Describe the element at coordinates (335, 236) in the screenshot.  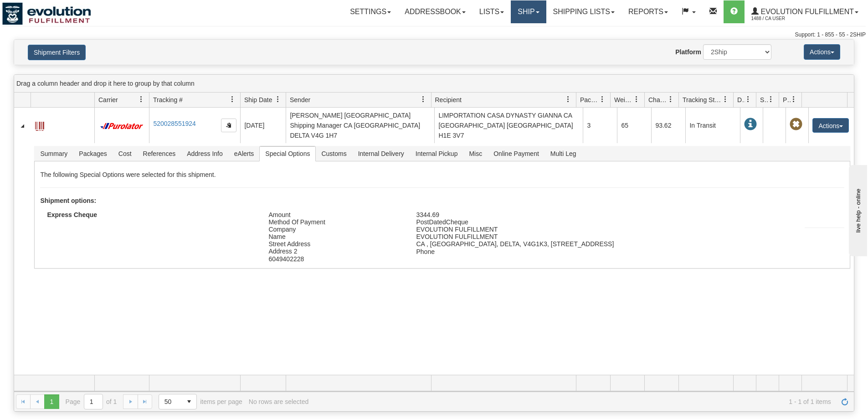
I see `div: Name` at that location.